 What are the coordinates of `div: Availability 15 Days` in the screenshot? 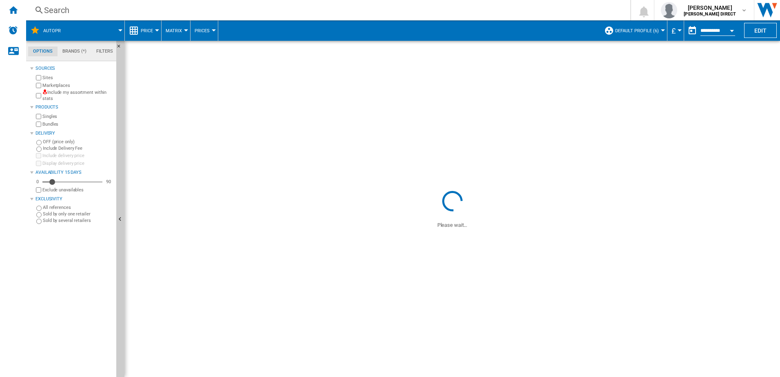 It's located at (74, 173).